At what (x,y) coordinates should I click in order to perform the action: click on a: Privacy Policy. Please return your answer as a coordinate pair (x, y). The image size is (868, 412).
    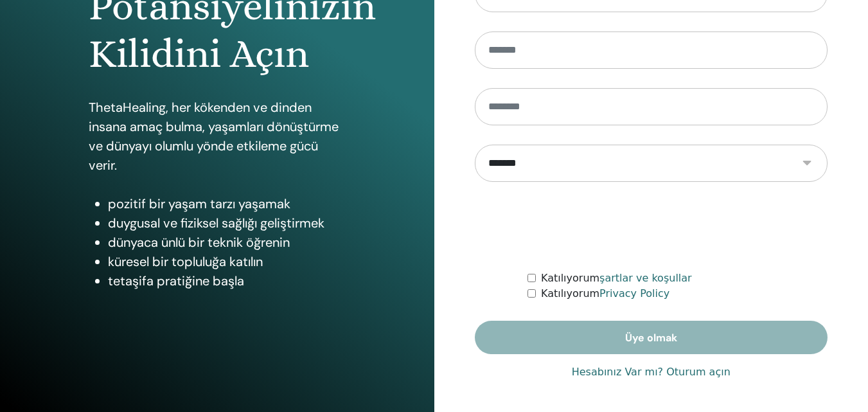
    Looking at the image, I should click on (634, 293).